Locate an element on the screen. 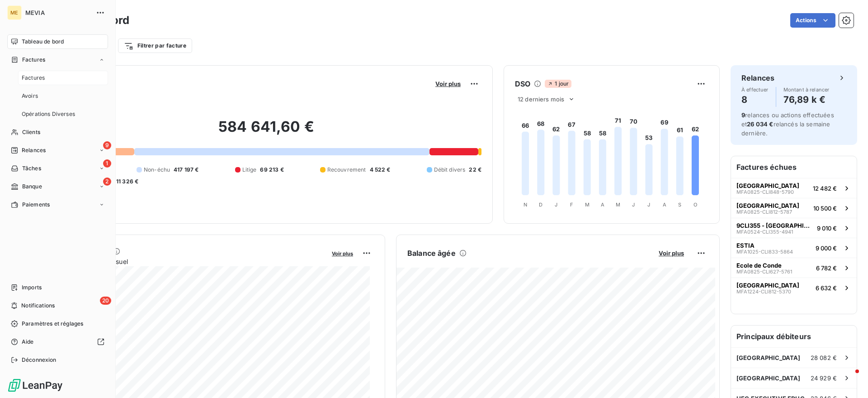 The image size is (868, 398). span: 22 € is located at coordinates (475, 170).